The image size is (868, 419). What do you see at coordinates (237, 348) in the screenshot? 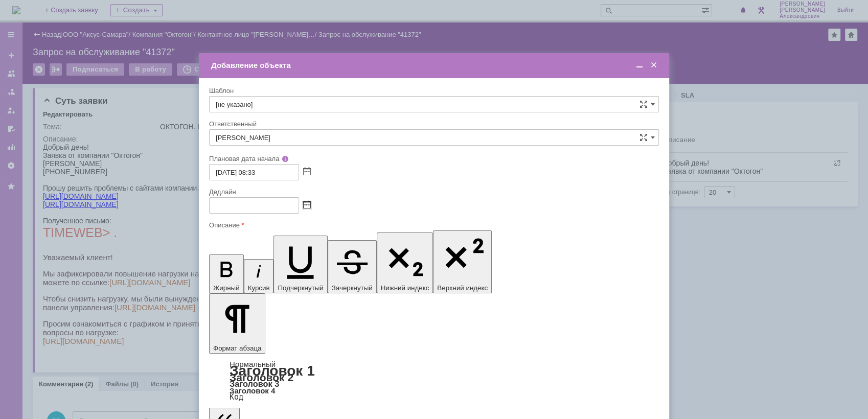
I see `span: Формат абзаца` at bounding box center [237, 348].